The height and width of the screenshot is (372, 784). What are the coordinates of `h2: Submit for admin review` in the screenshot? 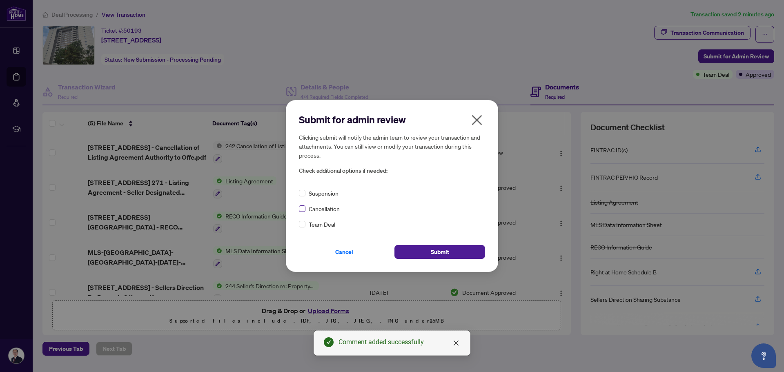 It's located at (392, 120).